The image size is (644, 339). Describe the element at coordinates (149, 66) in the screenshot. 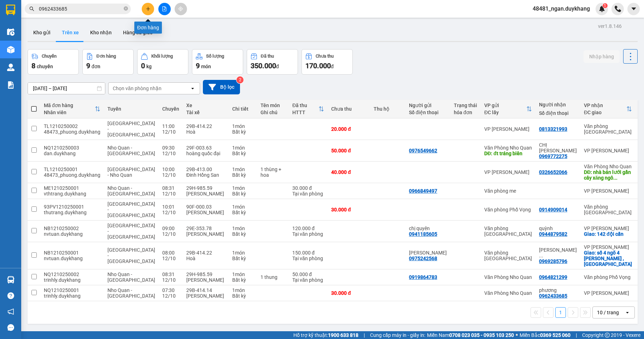

I see `span: kg` at that location.